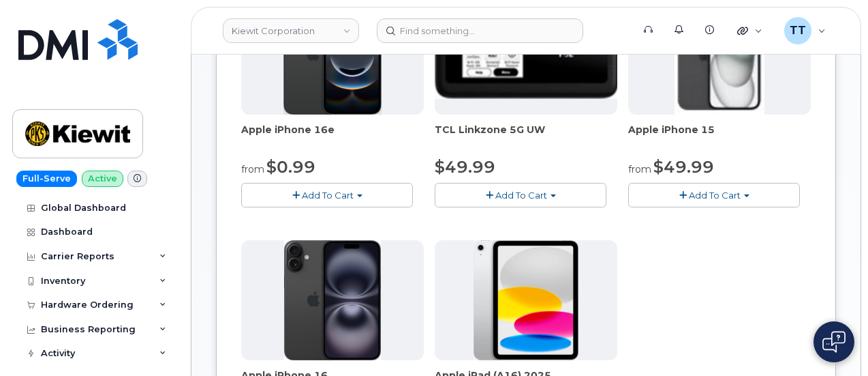 This screenshot has width=868, height=376. I want to click on div: Quicklinks, so click(750, 31).